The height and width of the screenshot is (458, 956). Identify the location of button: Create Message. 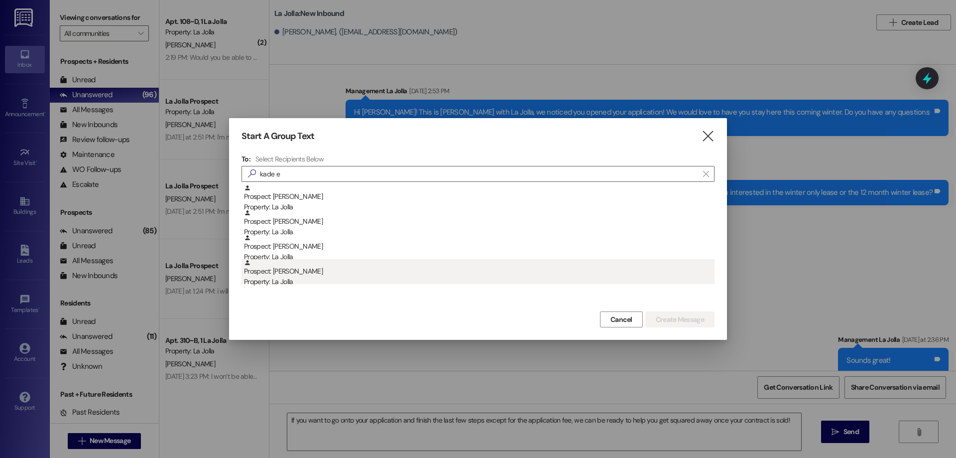
(680, 319).